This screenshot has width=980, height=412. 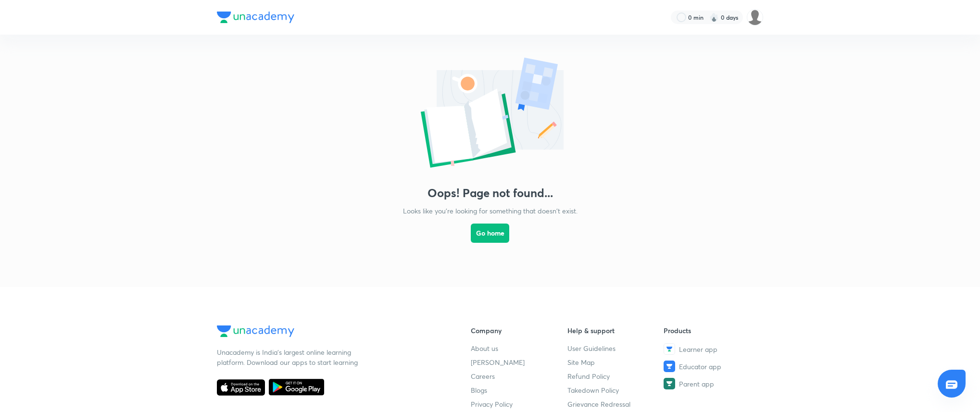 What do you see at coordinates (714, 17) in the screenshot?
I see `img: streak` at bounding box center [714, 17].